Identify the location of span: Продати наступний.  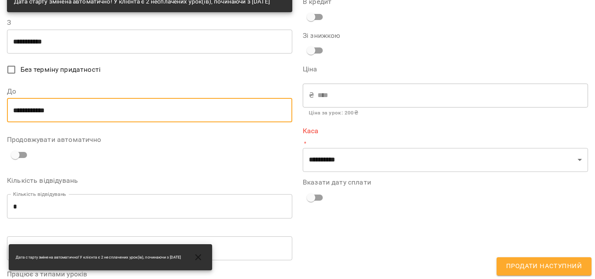
(544, 266).